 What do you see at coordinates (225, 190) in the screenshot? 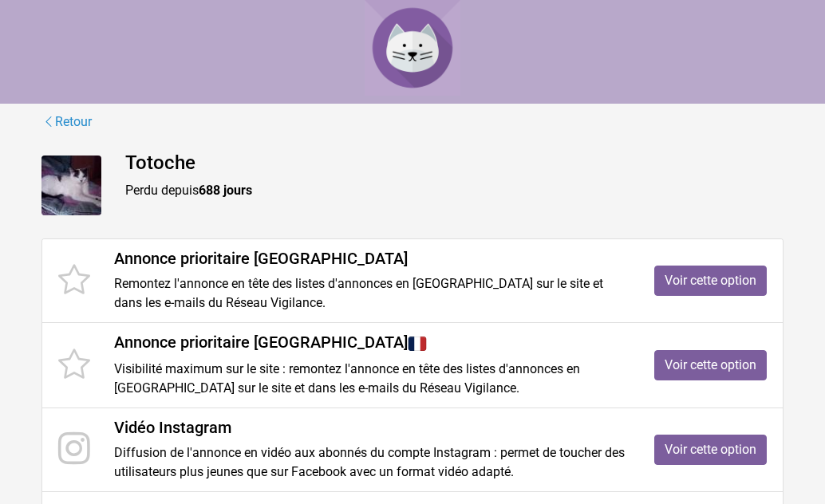
I see `strong: 688 jours` at bounding box center [225, 190].